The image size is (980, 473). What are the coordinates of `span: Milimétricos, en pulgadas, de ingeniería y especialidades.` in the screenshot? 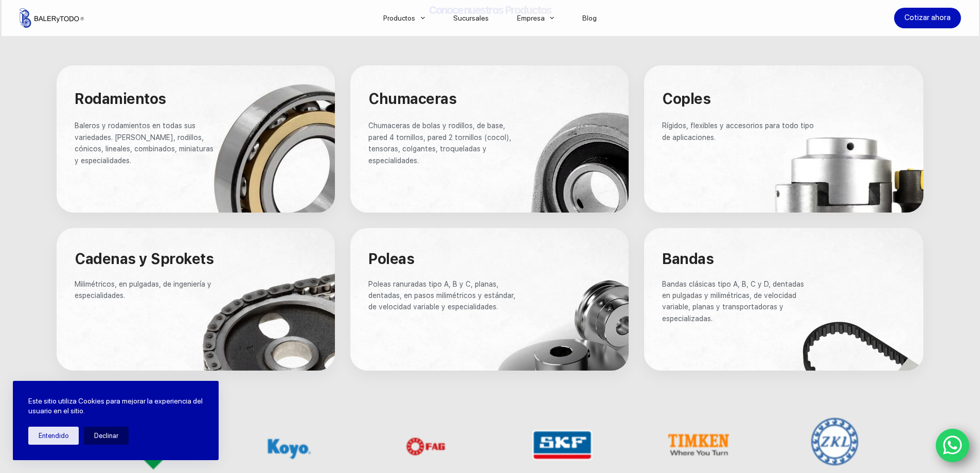 It's located at (144, 290).